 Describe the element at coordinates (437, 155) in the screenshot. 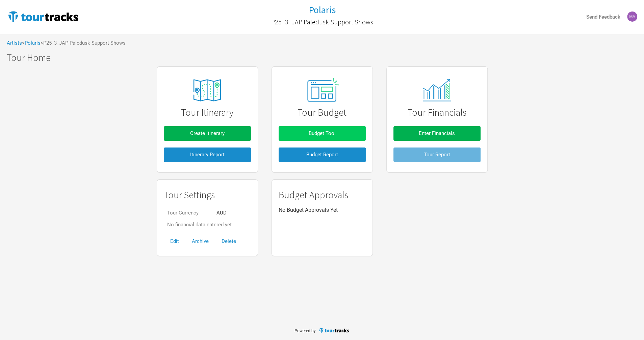

I see `a: Tour Report` at that location.